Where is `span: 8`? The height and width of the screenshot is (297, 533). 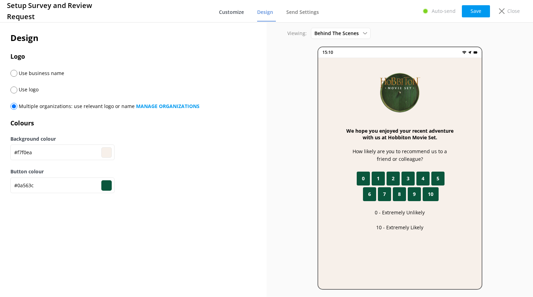
span: 8 is located at coordinates (399, 194).